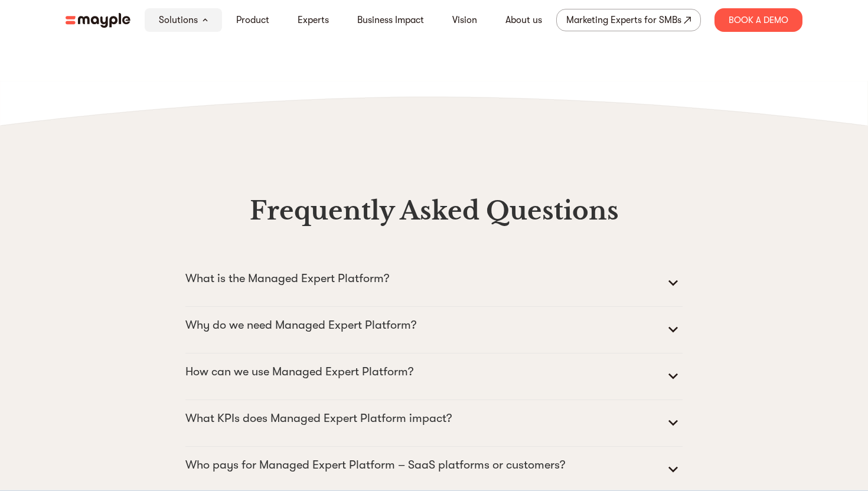 The image size is (868, 491). Describe the element at coordinates (375, 465) in the screenshot. I see `p: Who pays for Managed Expert Platform – SaaS platforms or customers?` at that location.